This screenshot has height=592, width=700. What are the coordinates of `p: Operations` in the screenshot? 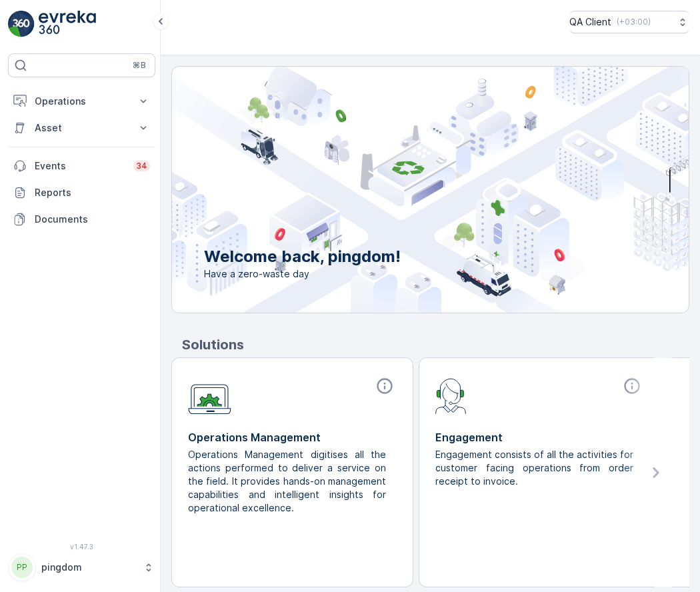 It's located at (81, 101).